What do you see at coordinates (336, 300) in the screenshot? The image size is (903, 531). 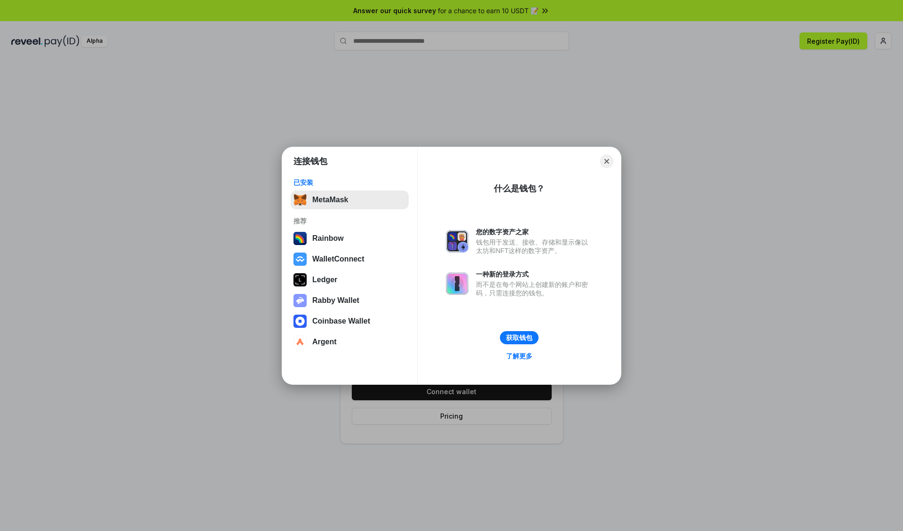 I see `div: Rabby Wallet` at bounding box center [336, 300].